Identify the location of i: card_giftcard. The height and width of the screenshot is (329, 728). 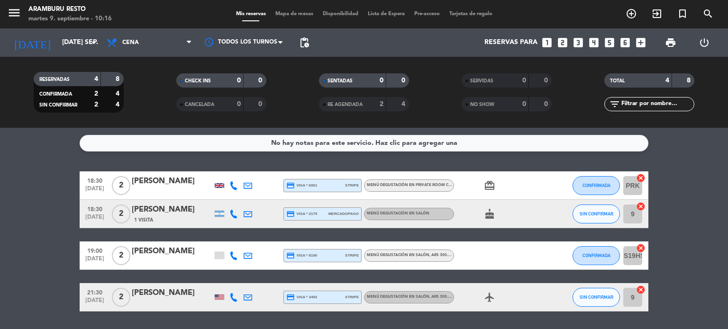
(490, 186).